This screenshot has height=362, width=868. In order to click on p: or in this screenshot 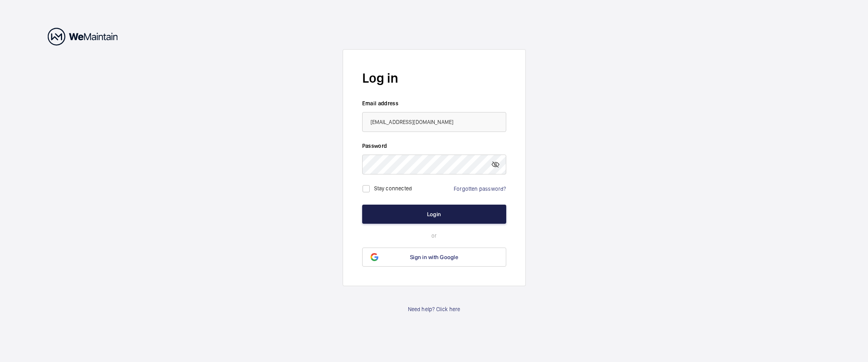, I will do `click(434, 236)`.